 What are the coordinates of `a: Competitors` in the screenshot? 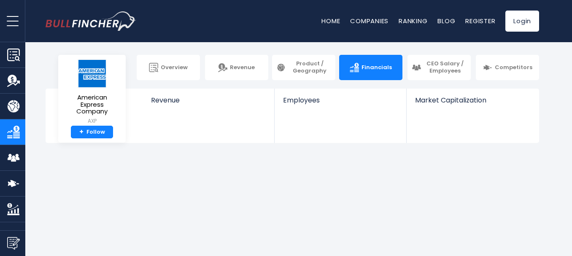 It's located at (508, 68).